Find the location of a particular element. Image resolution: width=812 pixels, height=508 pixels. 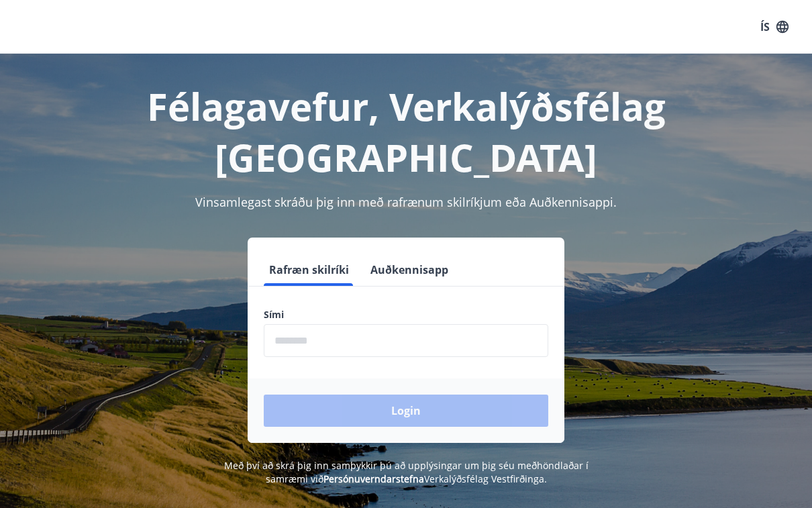

span: Með því að skrá þig inn samþykkir þú að upplýsingar um þig séu meðhöndlaðar í samræmi við Verkalý... is located at coordinates (406, 472).